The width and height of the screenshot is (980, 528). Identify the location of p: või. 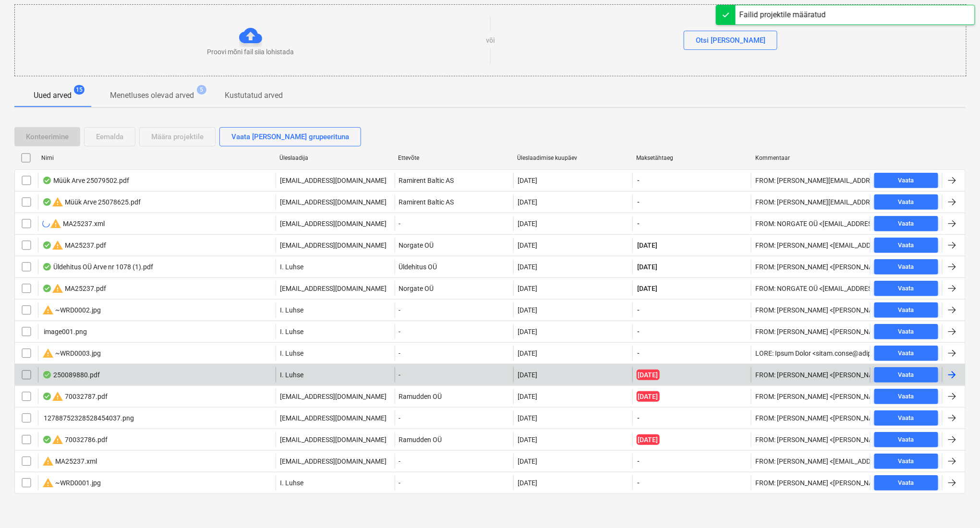
(490, 40).